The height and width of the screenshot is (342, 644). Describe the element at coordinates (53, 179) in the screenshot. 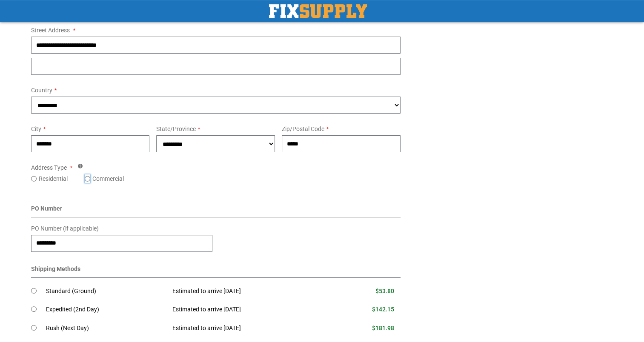

I see `label: Residential` at that location.